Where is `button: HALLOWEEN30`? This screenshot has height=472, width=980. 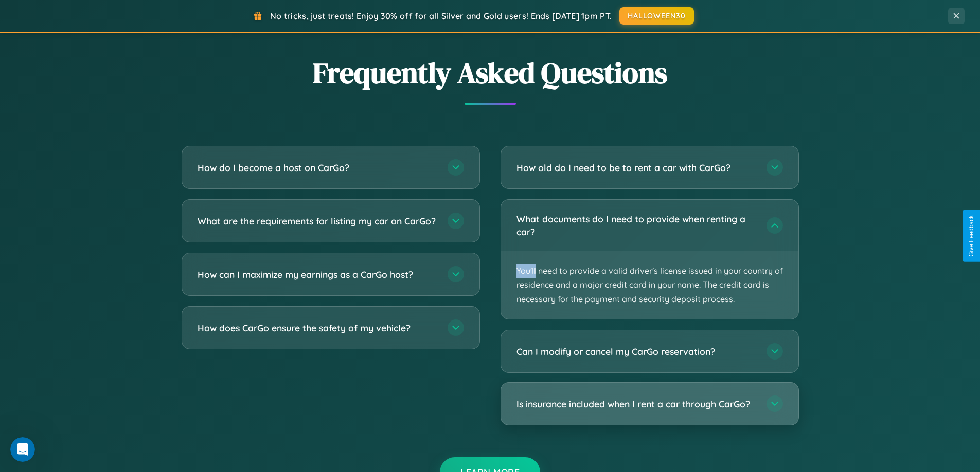
button: HALLOWEEN30 is located at coordinates (656, 16).